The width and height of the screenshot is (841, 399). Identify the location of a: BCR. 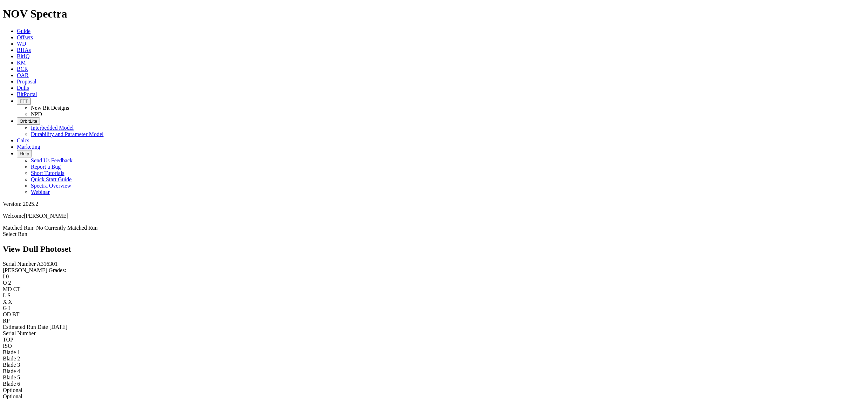
(22, 69).